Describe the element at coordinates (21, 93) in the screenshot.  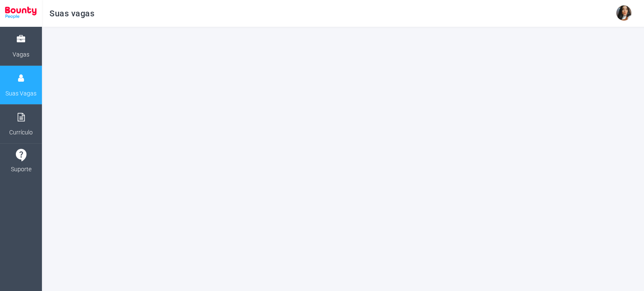
I see `span: Suas Vagas` at that location.